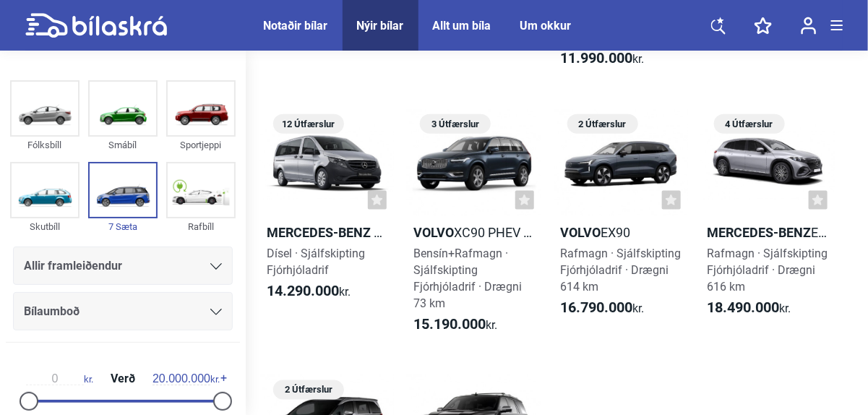  I want to click on span: Rafmagn · Sjálfskipting Fjórhjóladrif · Drægni 616 km, so click(767, 269).